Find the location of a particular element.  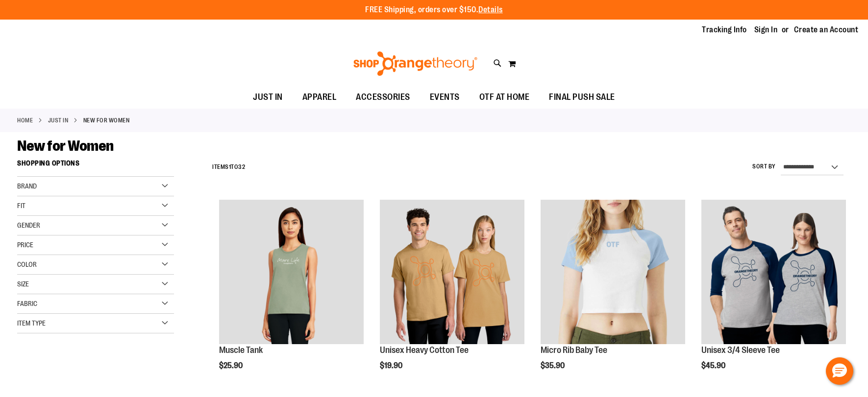

a: EVENTS is located at coordinates (445, 98).